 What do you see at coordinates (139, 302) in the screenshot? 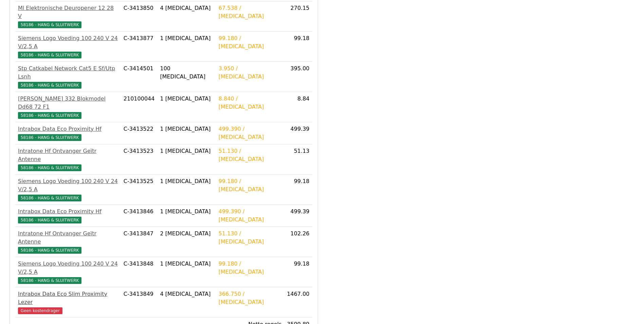
I see `td: C-3413849` at bounding box center [139, 302].